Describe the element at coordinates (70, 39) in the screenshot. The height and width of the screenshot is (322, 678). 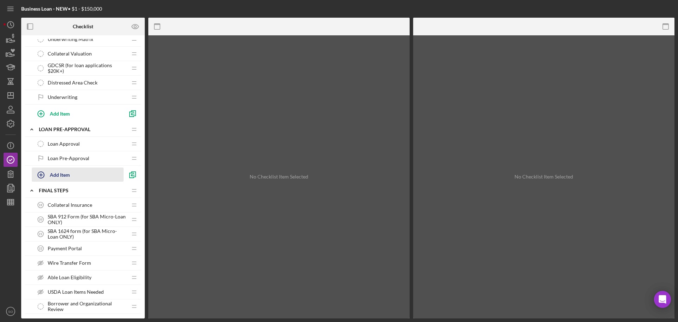
I see `span: Underwriting Matrix` at that location.